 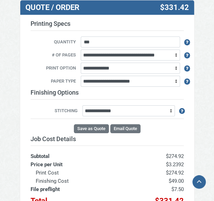 What do you see at coordinates (107, 94) in the screenshot?
I see `h3: Finishing Options` at bounding box center [107, 94].